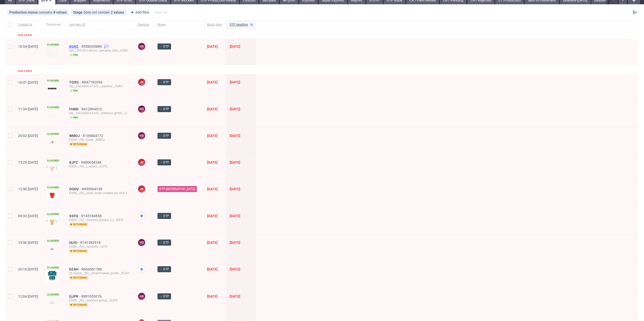  Describe the element at coordinates (97, 12) in the screenshot. I see `span: does not contain` at that location.